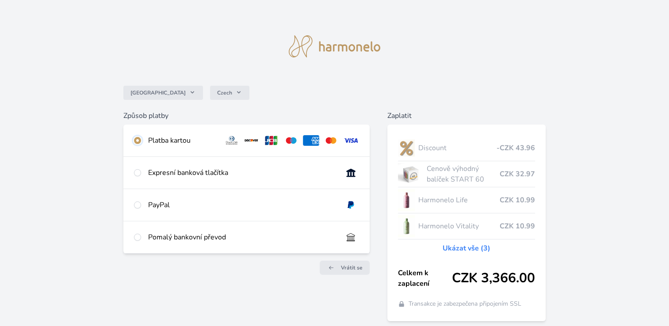 The height and width of the screenshot is (326, 669). What do you see at coordinates (242, 237) in the screenshot?
I see `div: Pomalý bankovní převod` at bounding box center [242, 237].